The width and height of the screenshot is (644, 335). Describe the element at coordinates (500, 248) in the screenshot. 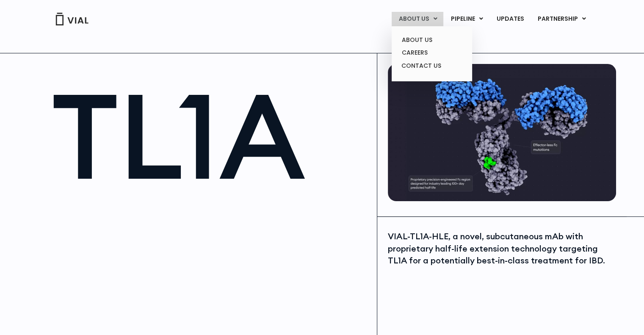

I see `div: VIAL-TL1A-HLE, a novel, subcutaneous mAb with proprietary half-life extension technology targetin...` at that location.